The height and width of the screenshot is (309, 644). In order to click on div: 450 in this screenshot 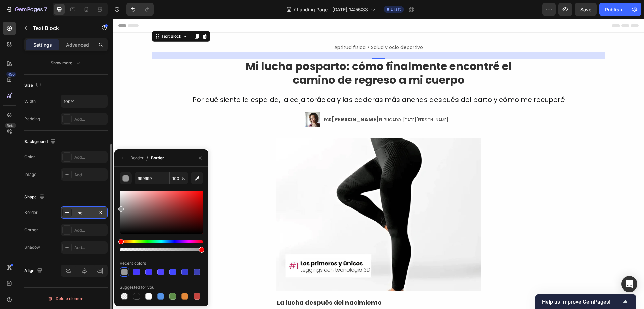, I will do `click(11, 74)`.